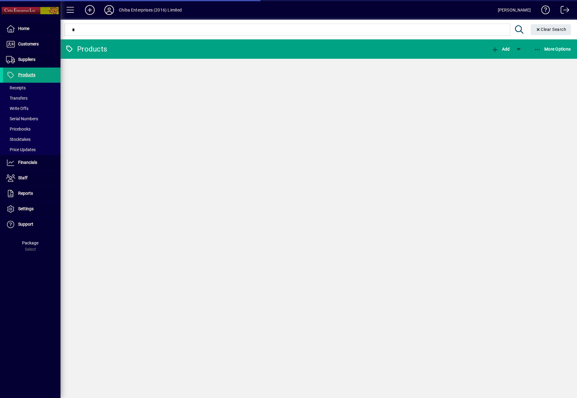 The height and width of the screenshot is (398, 577). Describe the element at coordinates (32, 163) in the screenshot. I see `a: Financials` at that location.